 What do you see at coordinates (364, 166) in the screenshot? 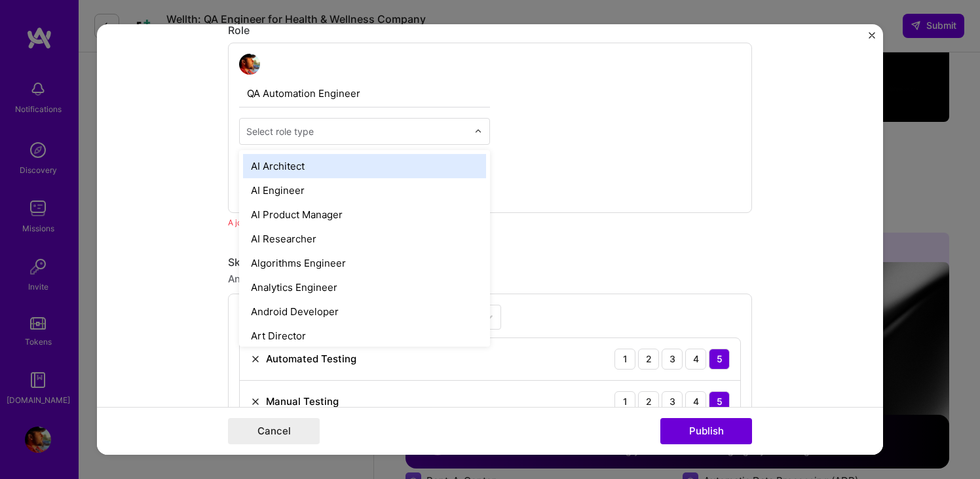
I see `div: AI Architect` at bounding box center [364, 166].